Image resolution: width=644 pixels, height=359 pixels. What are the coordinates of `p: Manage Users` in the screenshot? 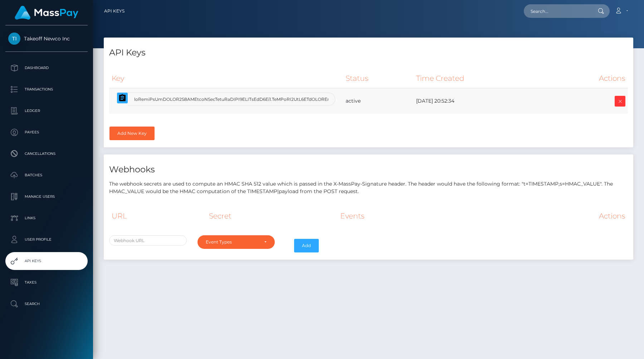 It's located at (46, 197).